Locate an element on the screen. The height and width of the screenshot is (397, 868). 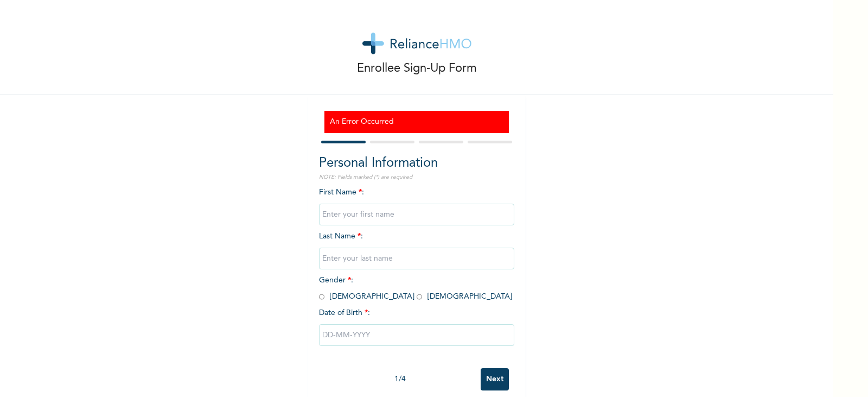
h2: Personal Information is located at coordinates (417, 163).